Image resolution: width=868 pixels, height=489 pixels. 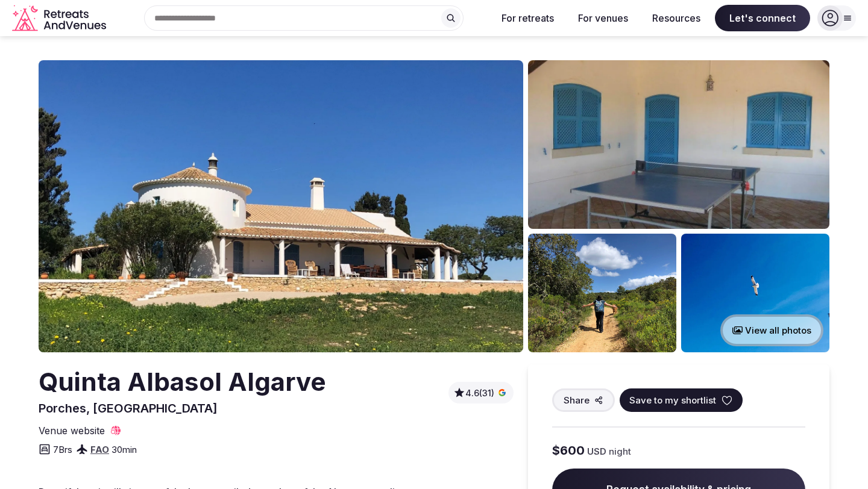 What do you see at coordinates (80, 431) in the screenshot?
I see `a: Venue website` at bounding box center [80, 431].